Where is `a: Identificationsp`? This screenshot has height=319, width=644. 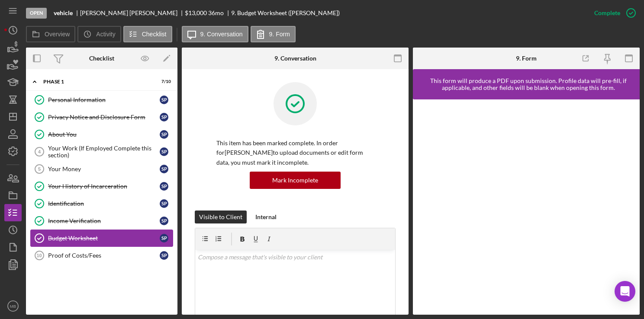
a: Identificationsp is located at coordinates (102, 204).